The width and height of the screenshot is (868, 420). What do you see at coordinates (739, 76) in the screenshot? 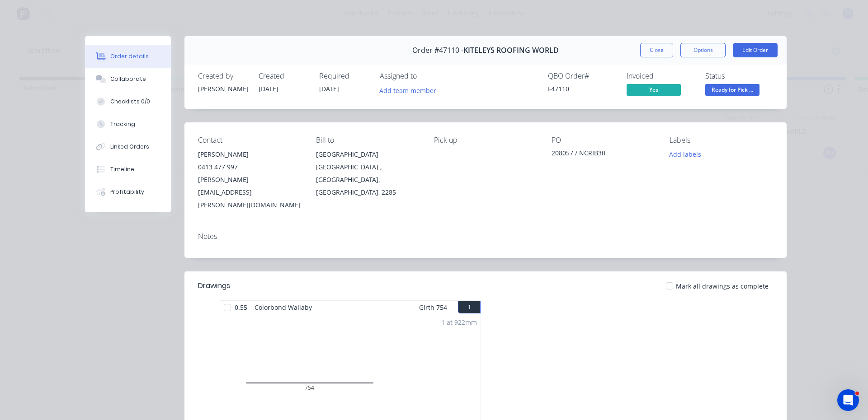
I see `div: Status` at bounding box center [739, 76].